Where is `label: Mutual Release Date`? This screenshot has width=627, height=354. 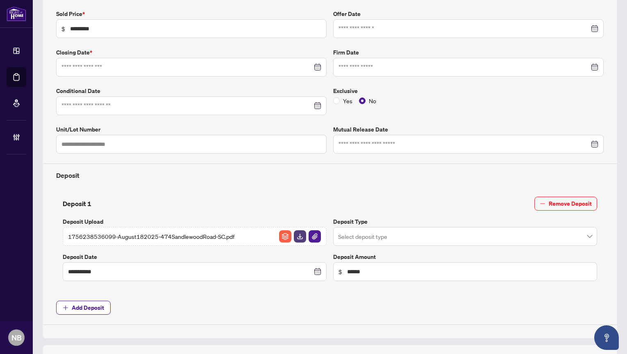 label: Mutual Release Date is located at coordinates (468, 129).